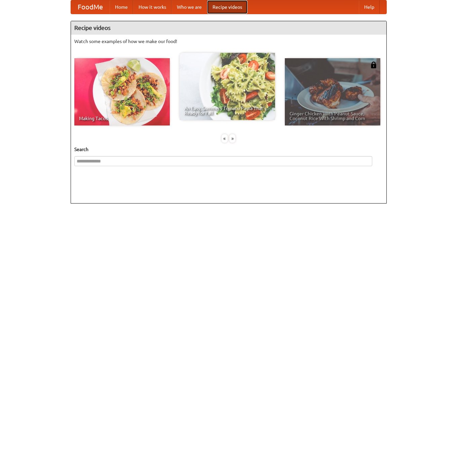 The width and height of the screenshot is (457, 476). What do you see at coordinates (229, 28) in the screenshot?
I see `h4: Recipe videos` at bounding box center [229, 28].